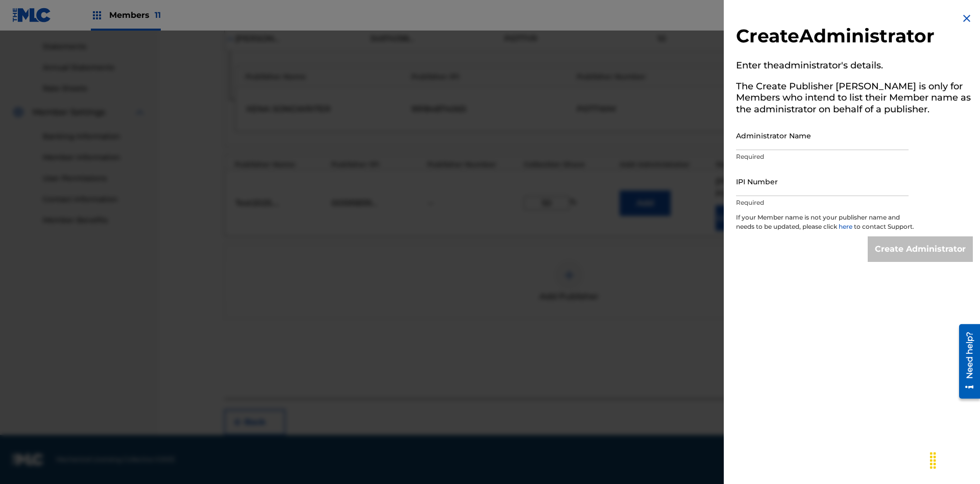 The height and width of the screenshot is (484, 980). I want to click on img: Top Rightsholders, so click(97, 15).